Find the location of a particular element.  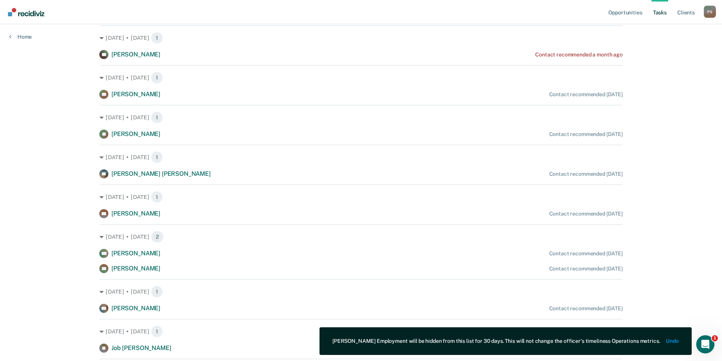

a: Home is located at coordinates (20, 37).